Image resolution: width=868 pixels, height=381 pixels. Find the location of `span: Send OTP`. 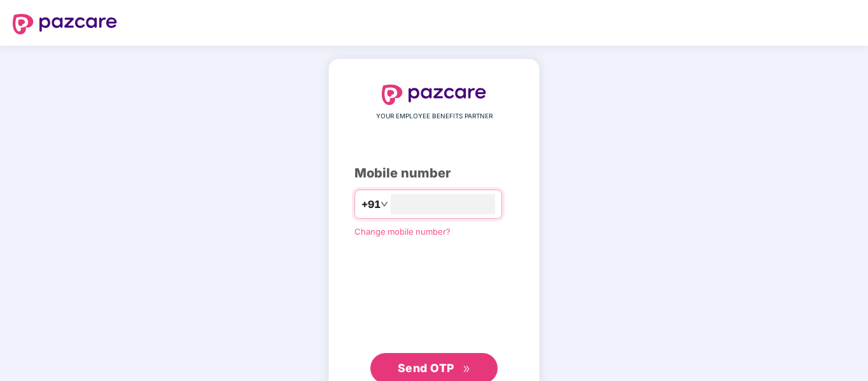

span: Send OTP is located at coordinates (426, 368).